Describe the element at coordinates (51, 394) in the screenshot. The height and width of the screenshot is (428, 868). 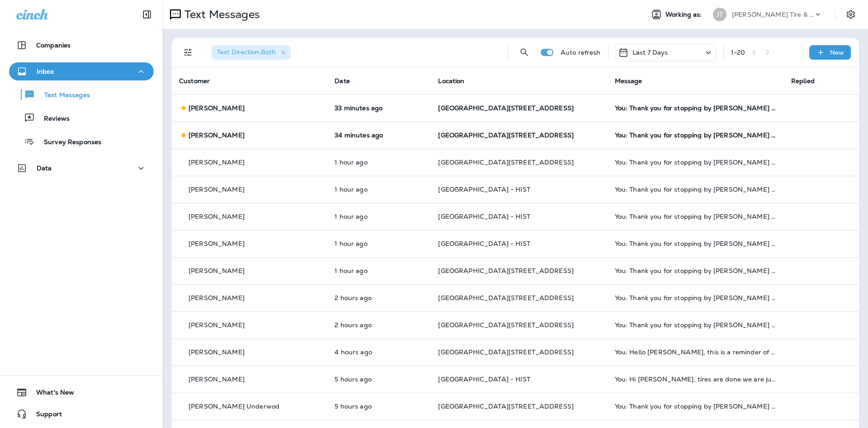
I see `span: What's New` at that location.